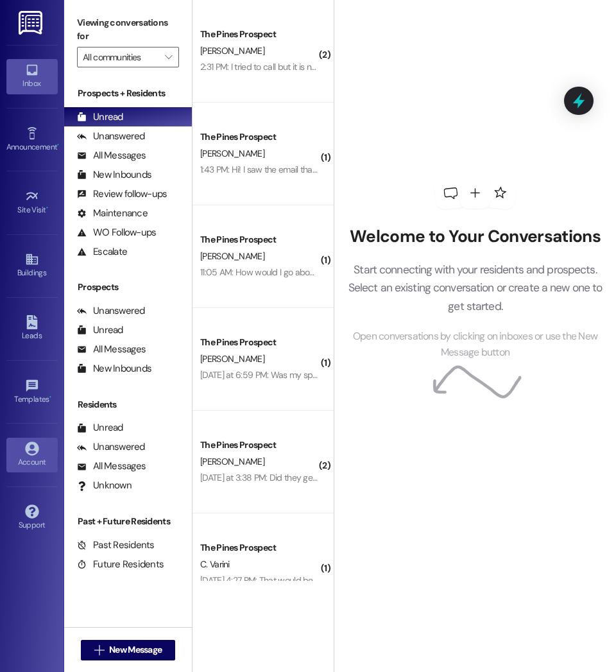  What do you see at coordinates (32, 203) in the screenshot?
I see `a: Site Visit •` at bounding box center [32, 203].